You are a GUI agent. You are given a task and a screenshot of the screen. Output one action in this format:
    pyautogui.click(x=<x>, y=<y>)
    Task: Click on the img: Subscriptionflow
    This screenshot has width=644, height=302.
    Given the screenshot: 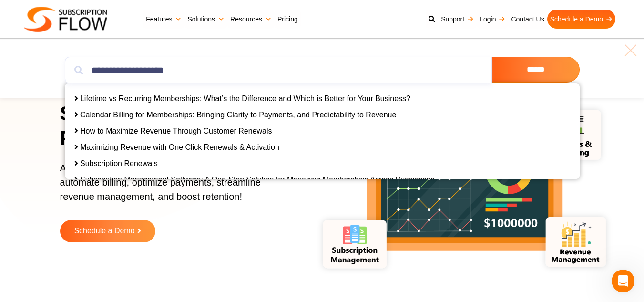 What is the action you would take?
    pyautogui.click(x=65, y=19)
    